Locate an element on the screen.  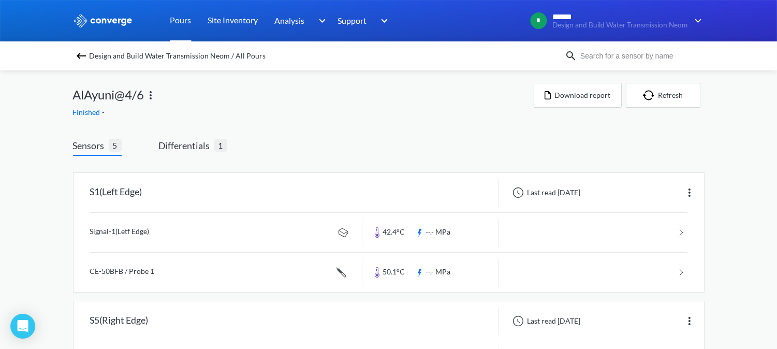
button: Refresh is located at coordinates (664, 95).